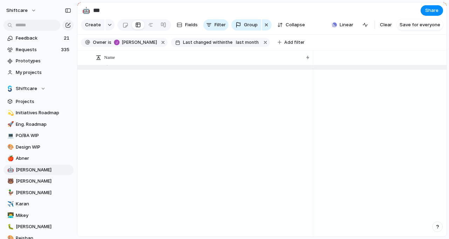 Image resolution: width=449 pixels, height=239 pixels. I want to click on button: is, so click(110, 42).